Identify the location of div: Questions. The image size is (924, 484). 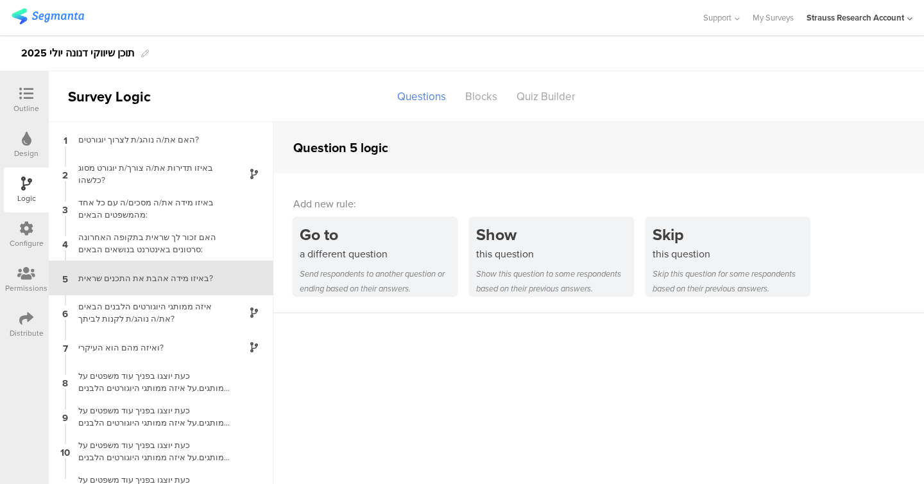
(422, 96).